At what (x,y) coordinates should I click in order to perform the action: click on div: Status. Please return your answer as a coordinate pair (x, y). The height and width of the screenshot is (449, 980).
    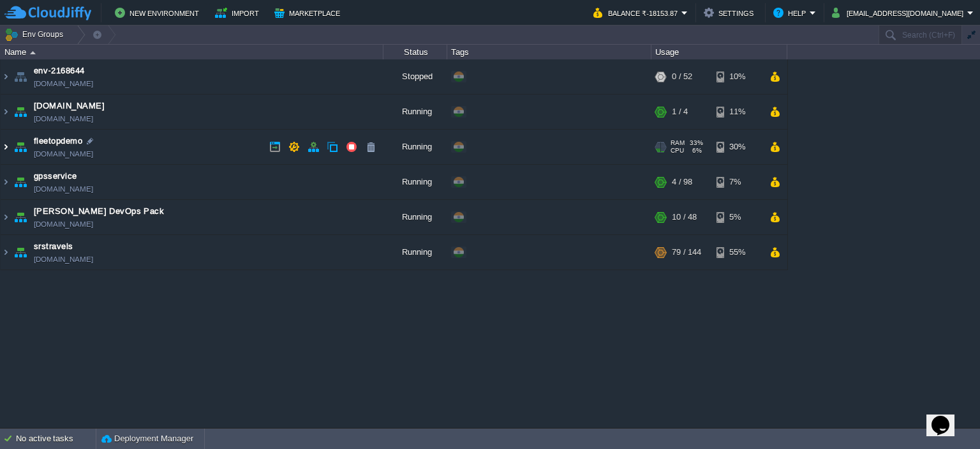
    Looking at the image, I should click on (416, 52).